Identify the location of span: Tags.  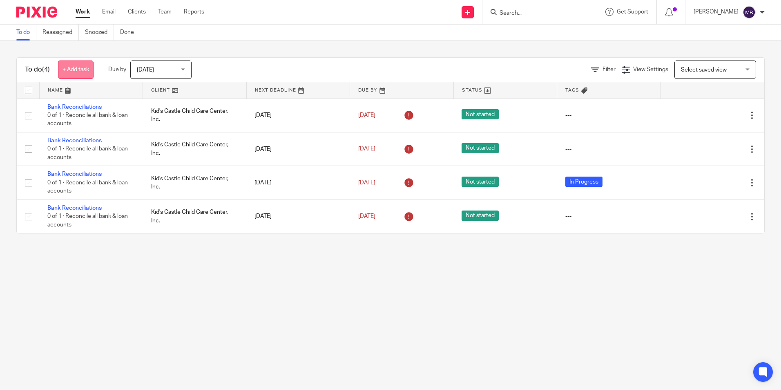
(572, 90).